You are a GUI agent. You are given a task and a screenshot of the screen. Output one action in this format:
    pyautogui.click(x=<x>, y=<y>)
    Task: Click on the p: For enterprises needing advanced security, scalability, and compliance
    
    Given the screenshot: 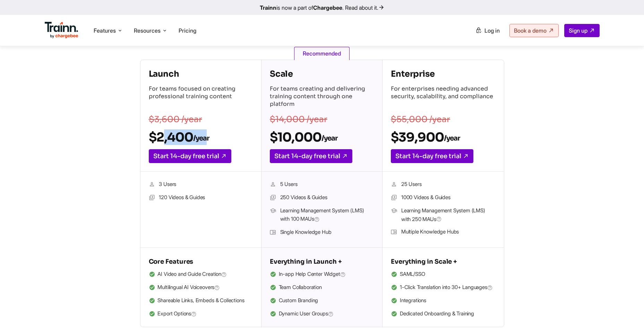 What is the action you would take?
    pyautogui.click(x=443, y=97)
    